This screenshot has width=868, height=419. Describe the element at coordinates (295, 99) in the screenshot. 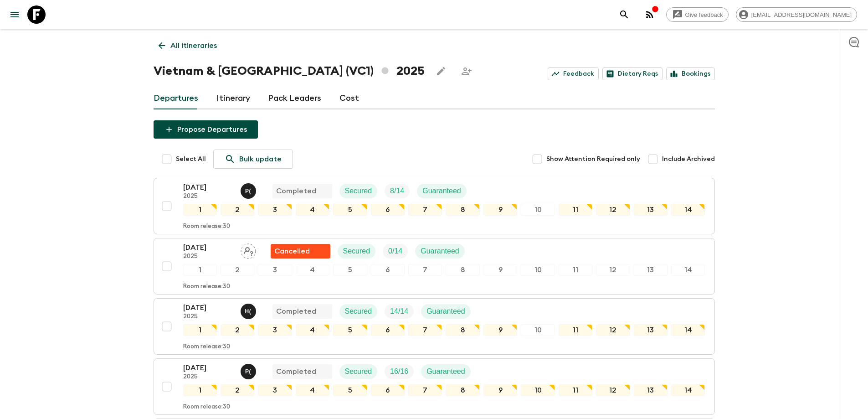

I see `a: Pack Leaders` at that location.